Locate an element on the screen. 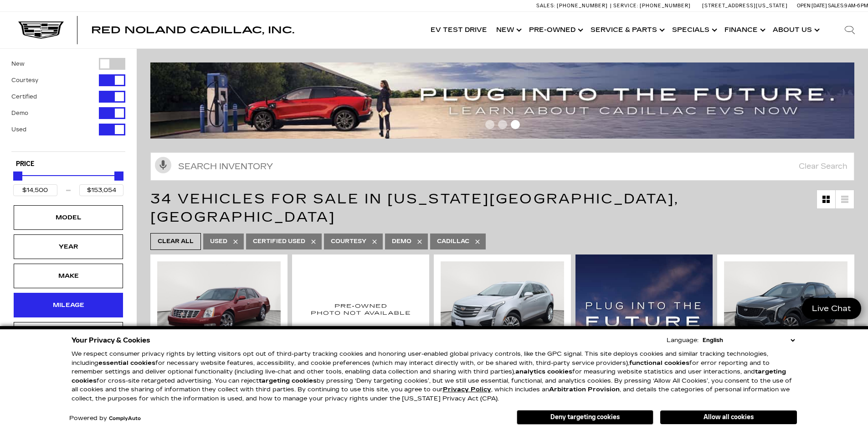 The image size is (868, 431). p: We respect consumer privacy rights by letting visitors opt out of third-party tracking cookies an... is located at coordinates (434, 376).